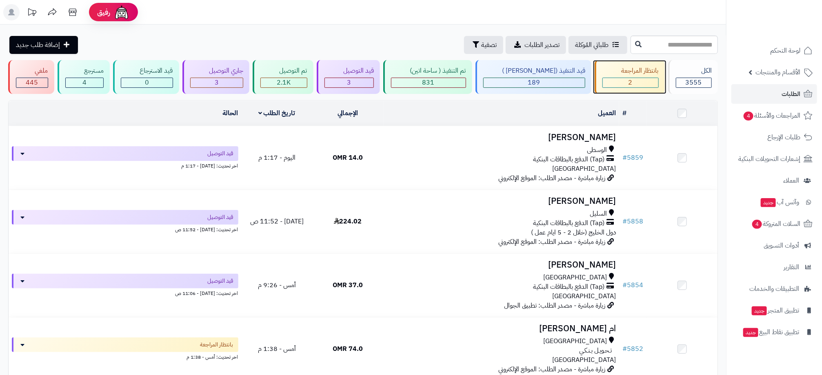 This screenshot has width=822, height=375. I want to click on span: 37.0 OMR, so click(348, 285).